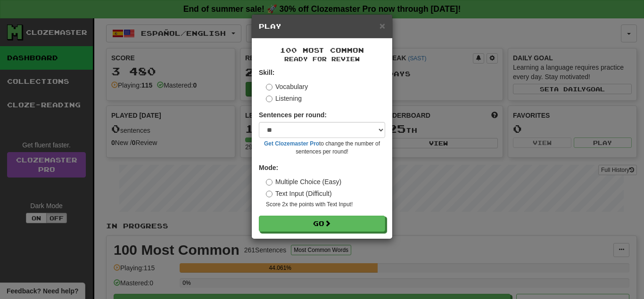 This screenshot has width=644, height=299. I want to click on small: Ready for Review, so click(322, 59).